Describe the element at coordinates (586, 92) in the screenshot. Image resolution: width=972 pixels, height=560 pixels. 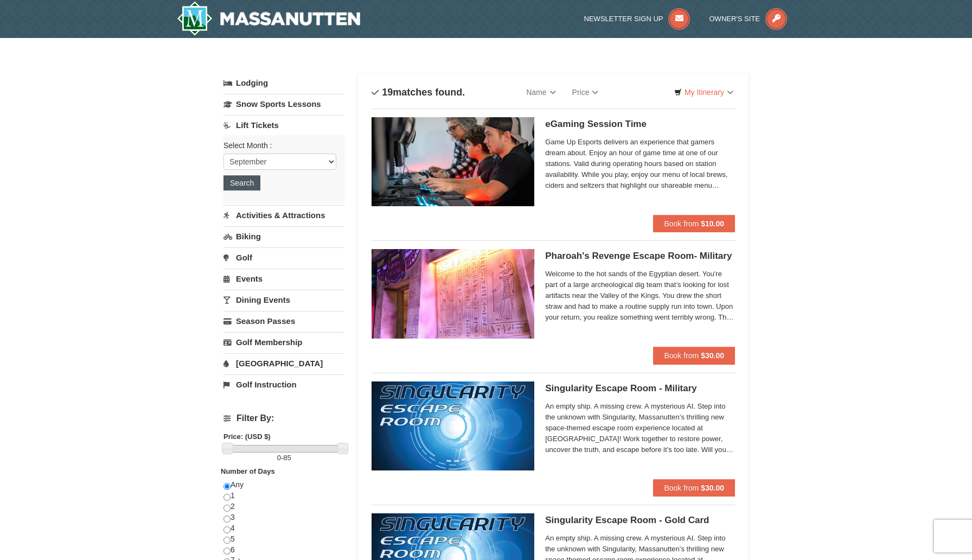
I see `a: Price` at that location.